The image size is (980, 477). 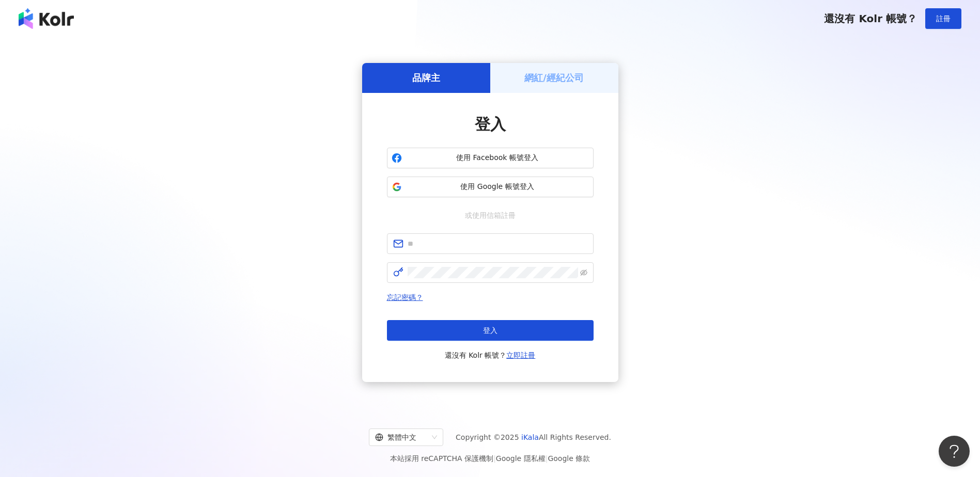 What do you see at coordinates (554, 78) in the screenshot?
I see `h5: 網紅/經紀公司` at bounding box center [554, 78].